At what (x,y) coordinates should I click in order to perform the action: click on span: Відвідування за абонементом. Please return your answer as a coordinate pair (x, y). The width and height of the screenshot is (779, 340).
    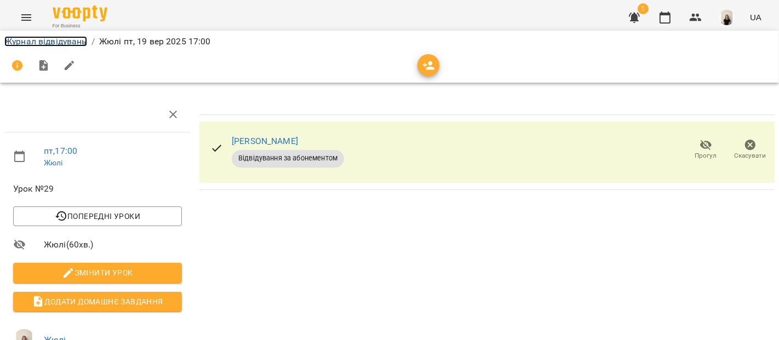
    Looking at the image, I should click on (288, 158).